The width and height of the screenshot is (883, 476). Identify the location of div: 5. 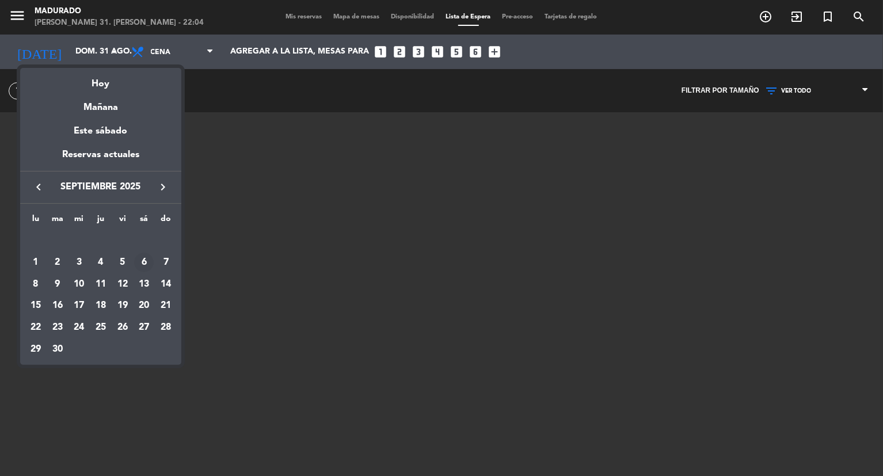
(123, 262).